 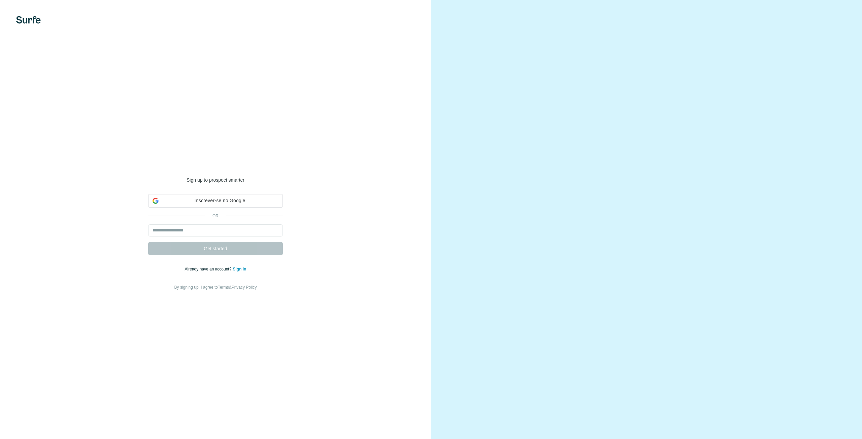 What do you see at coordinates (28, 20) in the screenshot?
I see `img: Surfe's logo` at bounding box center [28, 20].